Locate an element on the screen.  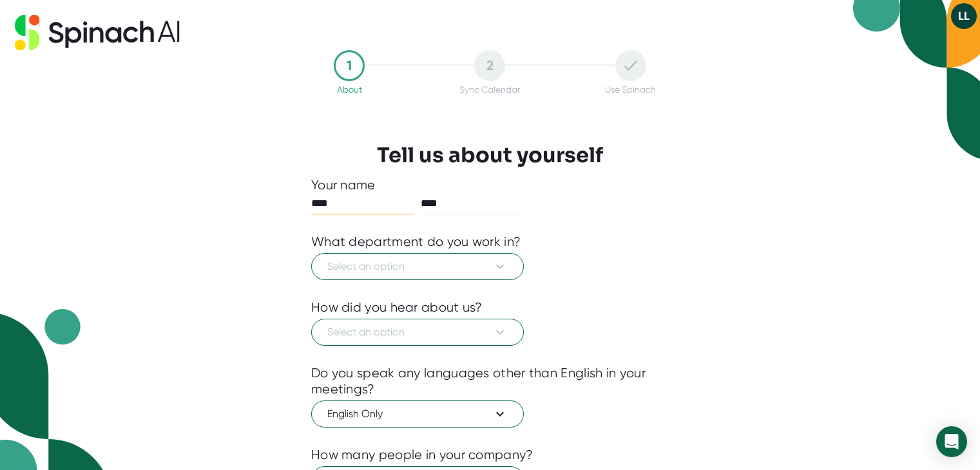
div: About is located at coordinates (349, 89).